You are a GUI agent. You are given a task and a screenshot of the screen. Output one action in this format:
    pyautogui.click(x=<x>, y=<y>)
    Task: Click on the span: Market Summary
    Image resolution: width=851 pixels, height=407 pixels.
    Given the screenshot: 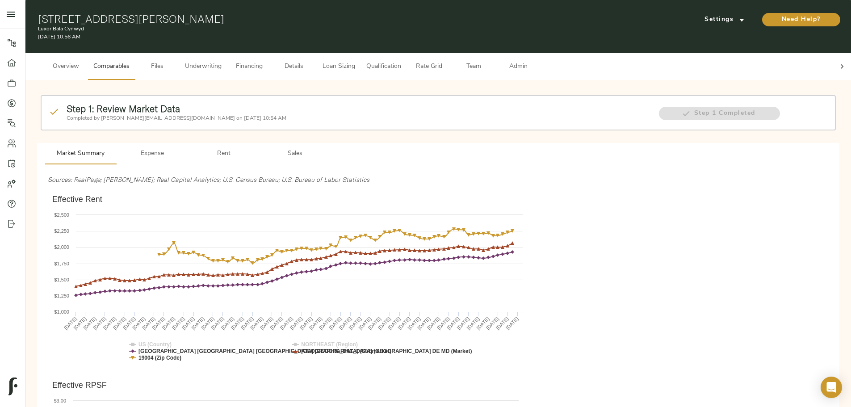 What is the action you would take?
    pyautogui.click(x=81, y=154)
    